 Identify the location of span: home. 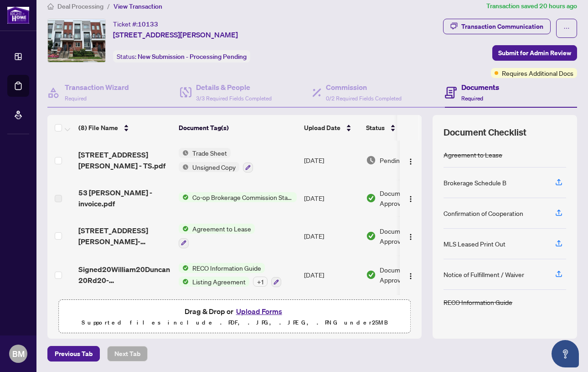
(51, 7).